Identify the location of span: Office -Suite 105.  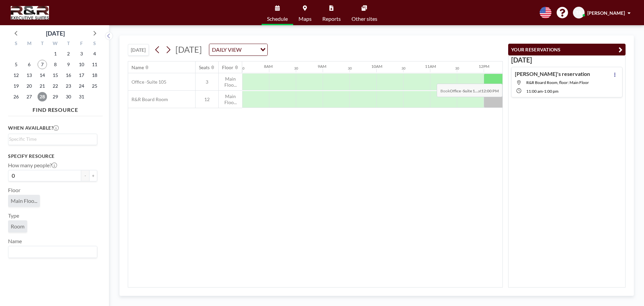
(147, 82).